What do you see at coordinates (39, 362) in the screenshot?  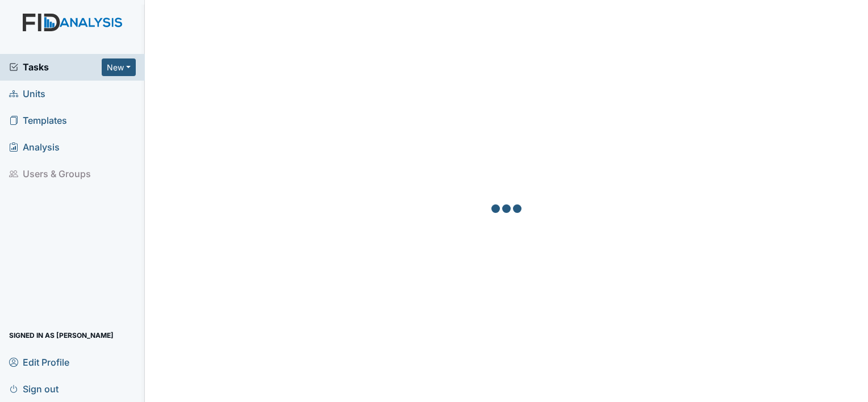 I see `span: Edit Profile` at bounding box center [39, 362].